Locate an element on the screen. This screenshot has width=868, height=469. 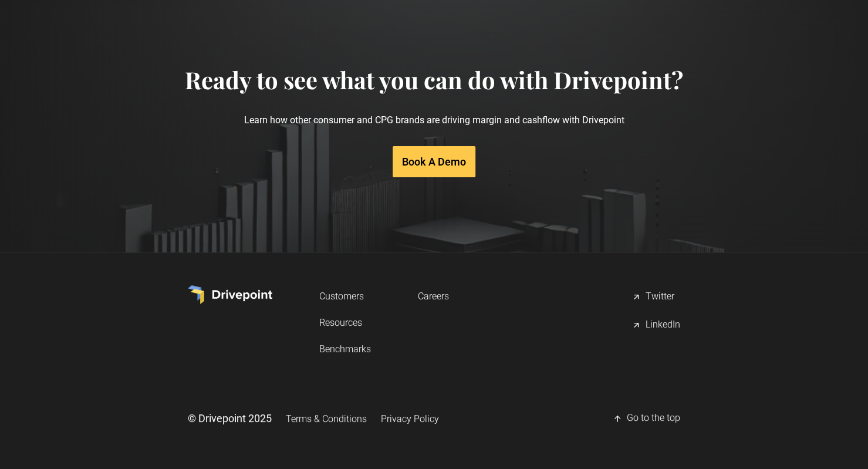
div: Go to the top is located at coordinates (653, 419).